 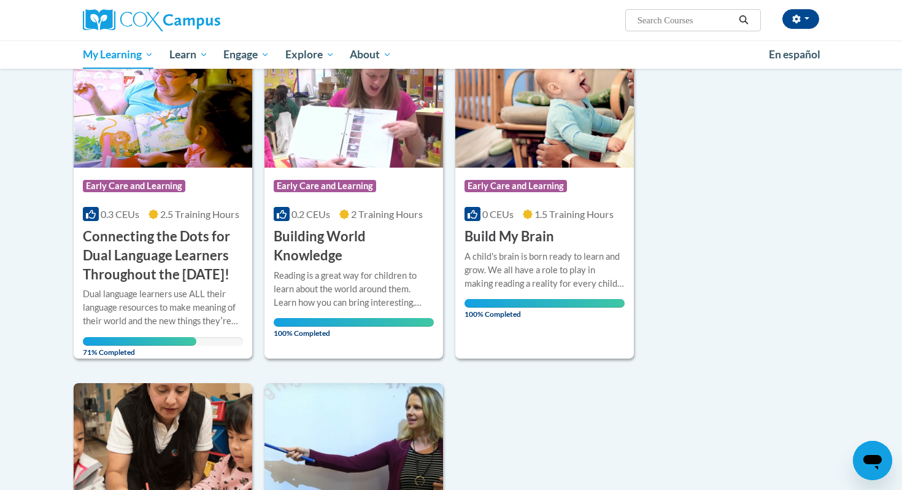 What do you see at coordinates (498, 214) in the screenshot?
I see `span: 0 CEUs` at bounding box center [498, 214].